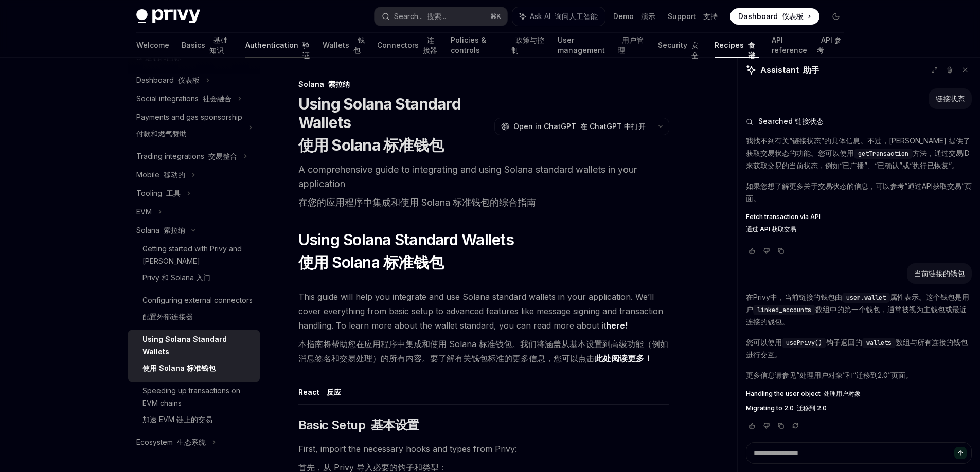 The height and width of the screenshot is (472, 980). What do you see at coordinates (752, 50) in the screenshot?
I see `font: 食谱` at bounding box center [752, 50].